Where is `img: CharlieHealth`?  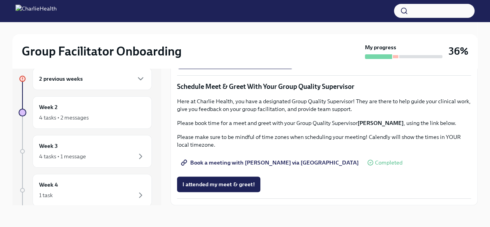
img: CharlieHealth is located at coordinates (36, 11).